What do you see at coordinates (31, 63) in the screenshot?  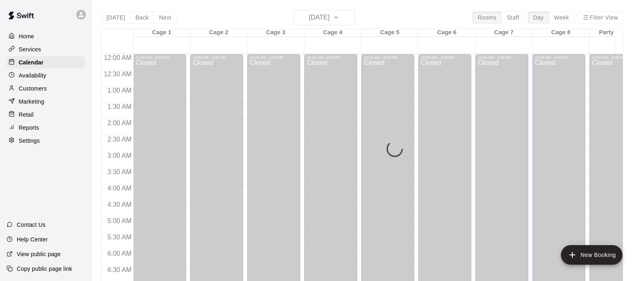 I see `p: Calendar` at bounding box center [31, 63].